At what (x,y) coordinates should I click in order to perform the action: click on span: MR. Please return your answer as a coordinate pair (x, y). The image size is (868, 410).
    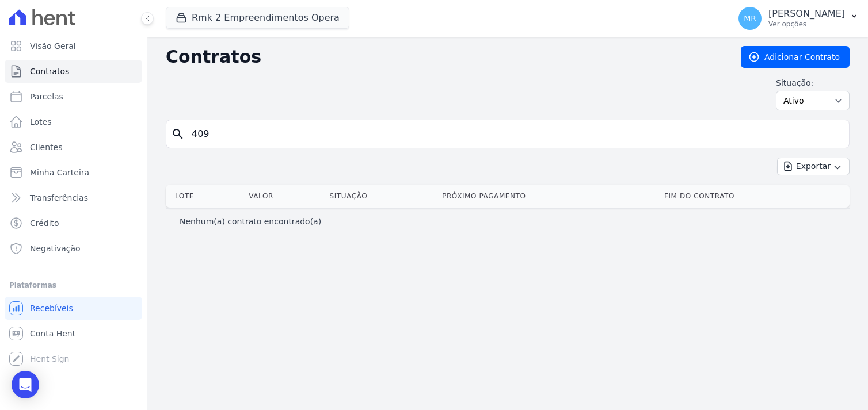
    Looking at the image, I should click on (750, 18).